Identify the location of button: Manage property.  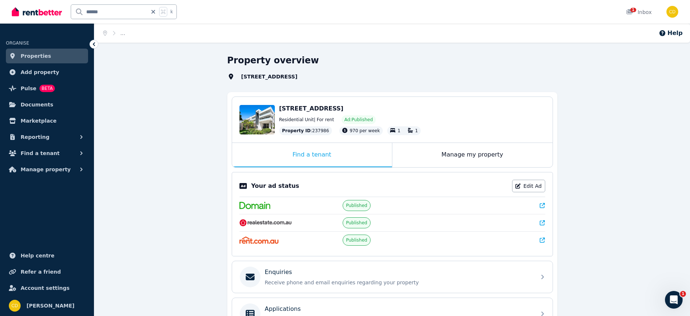
(47, 169).